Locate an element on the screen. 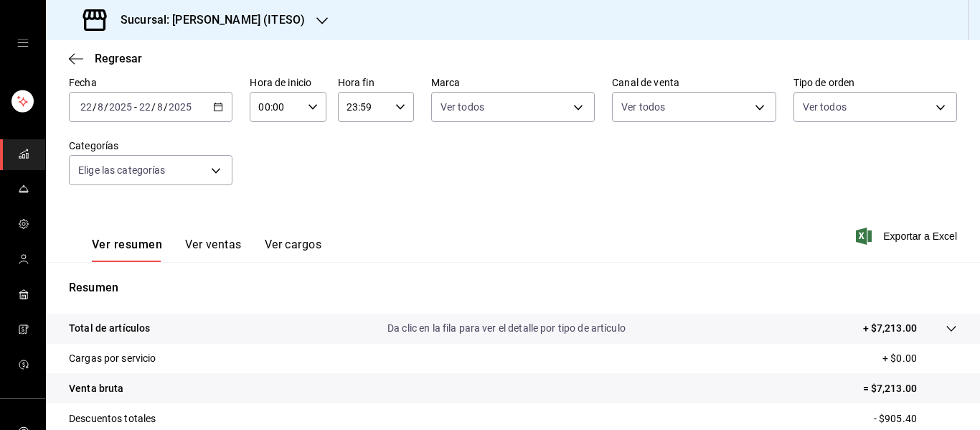  button: Regresar is located at coordinates (106, 59).